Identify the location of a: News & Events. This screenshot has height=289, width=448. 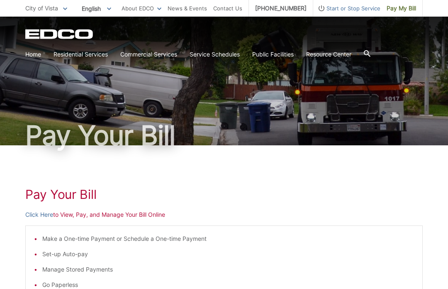
(187, 8).